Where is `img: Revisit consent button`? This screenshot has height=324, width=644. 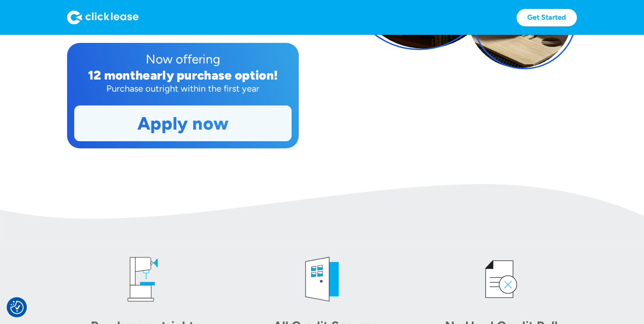
img: Revisit consent button is located at coordinates (17, 308).